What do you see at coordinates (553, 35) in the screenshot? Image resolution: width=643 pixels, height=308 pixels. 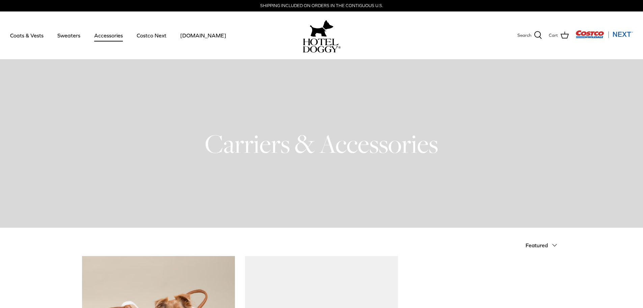 I see `span: Cart` at bounding box center [553, 35].